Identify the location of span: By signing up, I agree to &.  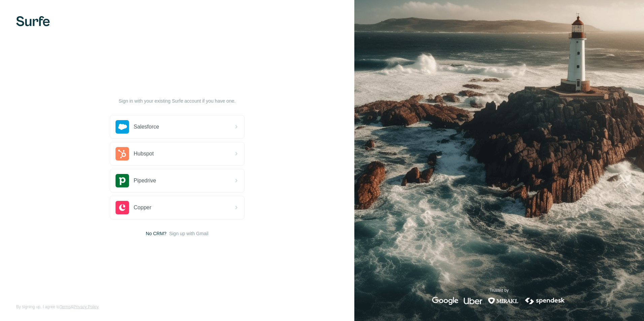
(57, 307).